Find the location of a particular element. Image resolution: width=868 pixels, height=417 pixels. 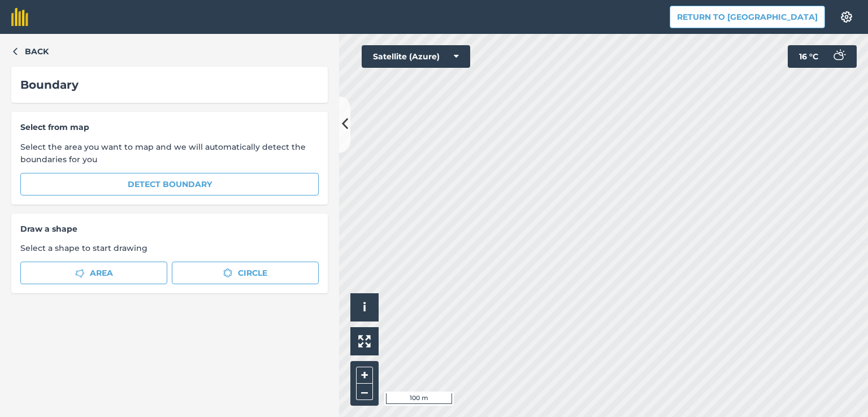

img: A cog icon is located at coordinates (846, 17).